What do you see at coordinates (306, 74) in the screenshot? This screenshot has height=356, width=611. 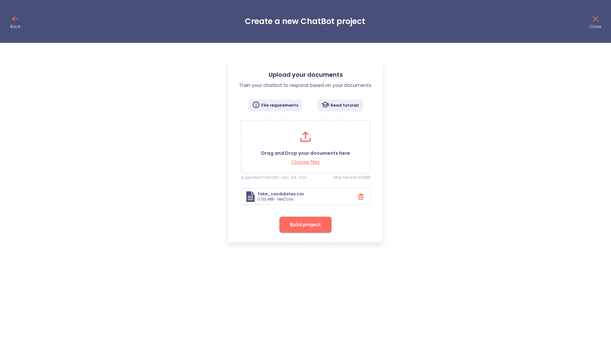 I see `h3: Upload your documents` at bounding box center [306, 74].